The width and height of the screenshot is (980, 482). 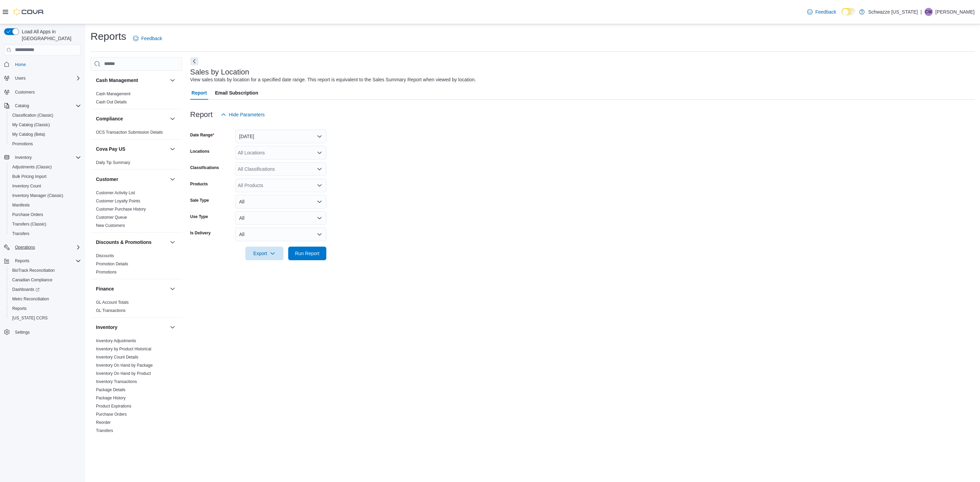 What do you see at coordinates (45, 318) in the screenshot?
I see `span: Washington CCRS` at bounding box center [45, 318].